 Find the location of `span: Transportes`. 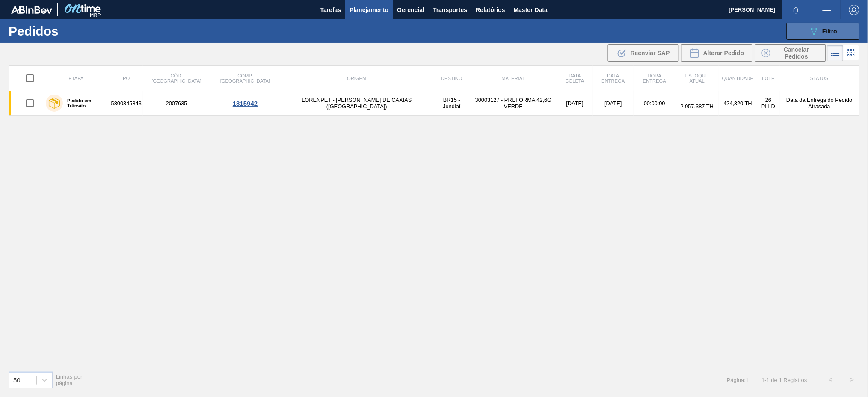

span: Transportes is located at coordinates (450, 10).